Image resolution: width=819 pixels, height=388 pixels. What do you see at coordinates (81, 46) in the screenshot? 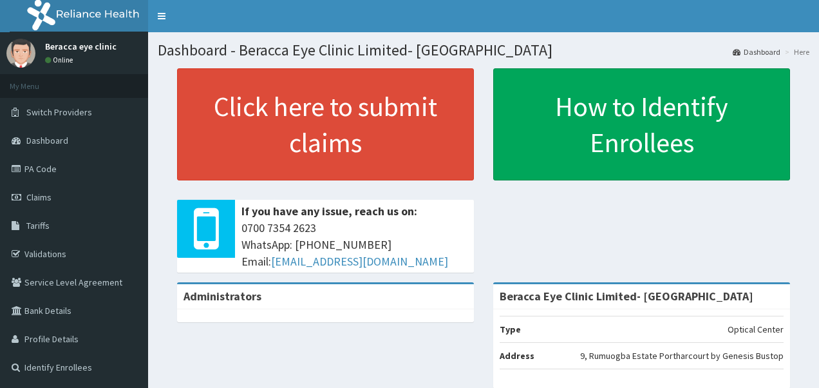
I see `p: Beracca eye clinic` at bounding box center [81, 46].